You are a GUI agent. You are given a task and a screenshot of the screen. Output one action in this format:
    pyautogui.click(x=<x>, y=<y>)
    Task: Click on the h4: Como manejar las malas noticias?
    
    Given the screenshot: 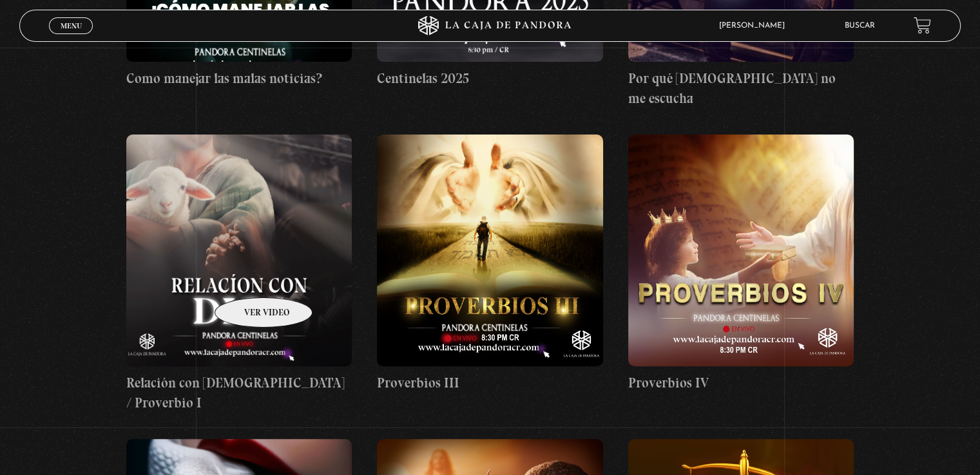 What is the action you would take?
    pyautogui.click(x=239, y=79)
    